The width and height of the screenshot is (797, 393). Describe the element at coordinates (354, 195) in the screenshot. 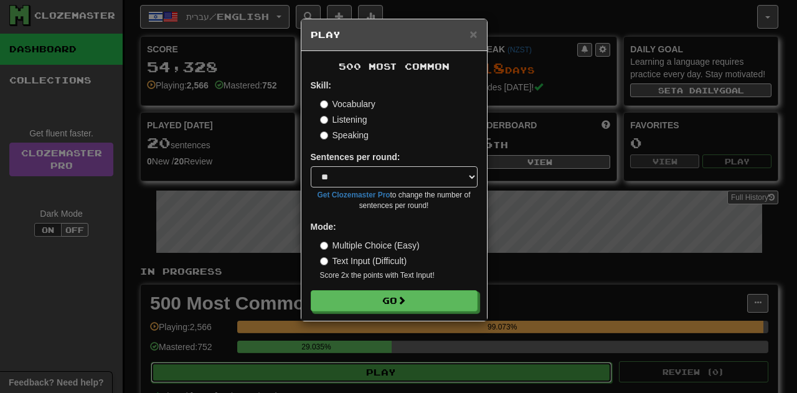

I see `a: Get Clozemaster Pro` at that location.